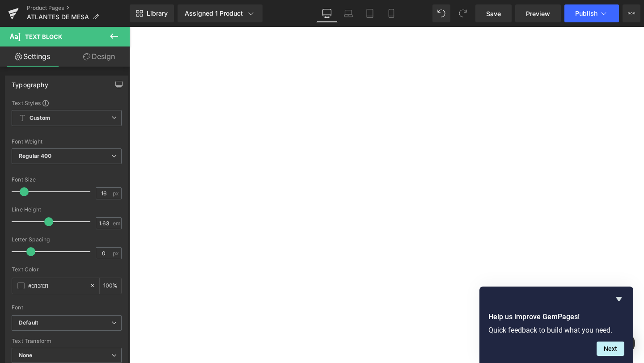 The image size is (644, 363). I want to click on a: Product Pages, so click(78, 8).